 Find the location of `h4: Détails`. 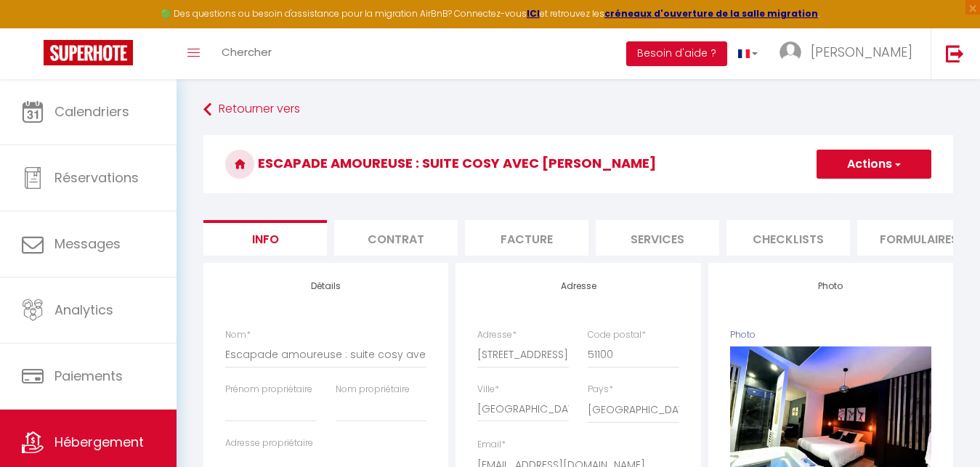

h4: Détails is located at coordinates (325, 287).